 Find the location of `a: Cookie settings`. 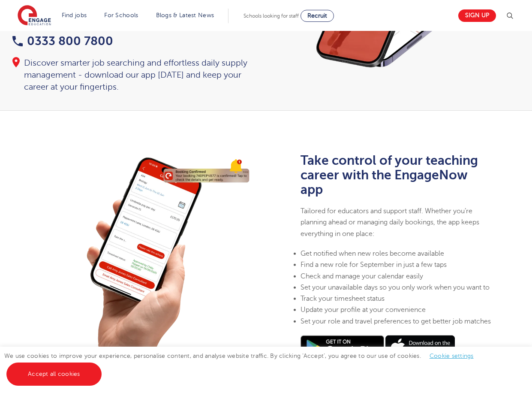

a: Cookie settings is located at coordinates (451, 355).